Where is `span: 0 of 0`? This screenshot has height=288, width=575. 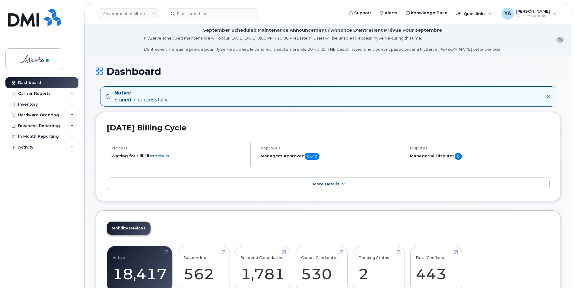
span: 0 of 0 is located at coordinates (312, 156).